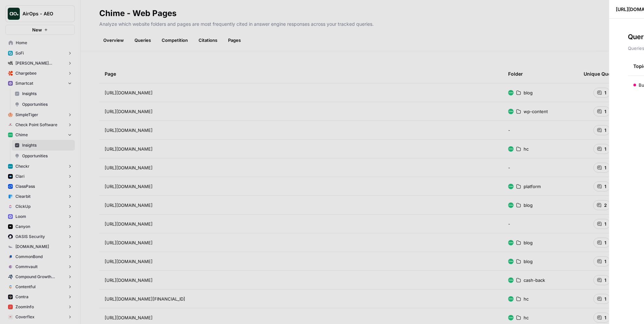 The image size is (644, 324). What do you see at coordinates (23, 227) in the screenshot?
I see `span: Canyon` at bounding box center [23, 227].